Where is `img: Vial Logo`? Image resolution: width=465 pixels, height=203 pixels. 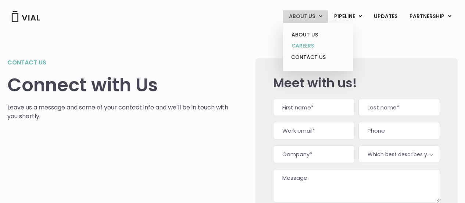 img: Vial Logo is located at coordinates (26, 17).